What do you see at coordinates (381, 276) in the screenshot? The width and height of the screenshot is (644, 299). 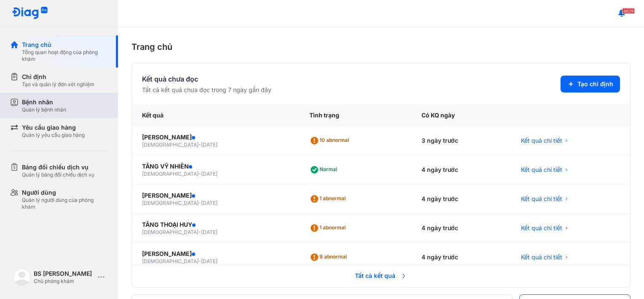 I see `span: Tất cả kết quả` at bounding box center [381, 276].